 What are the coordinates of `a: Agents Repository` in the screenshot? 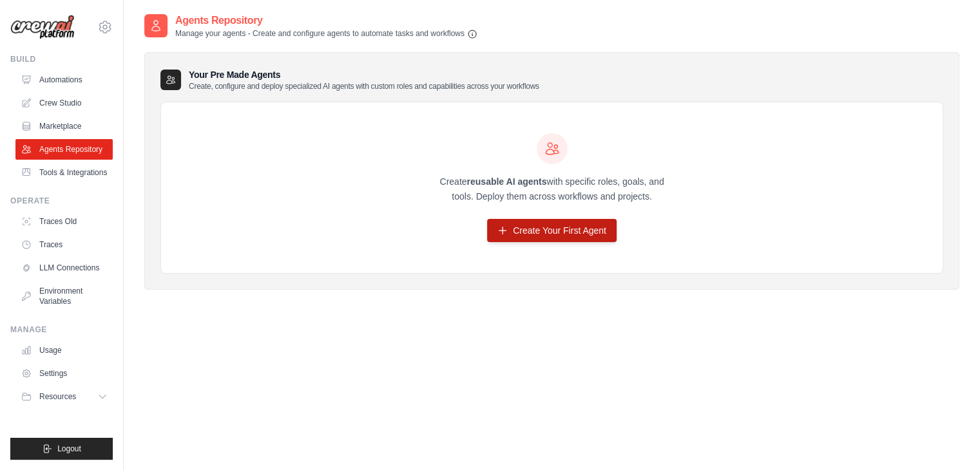 It's located at (64, 150).